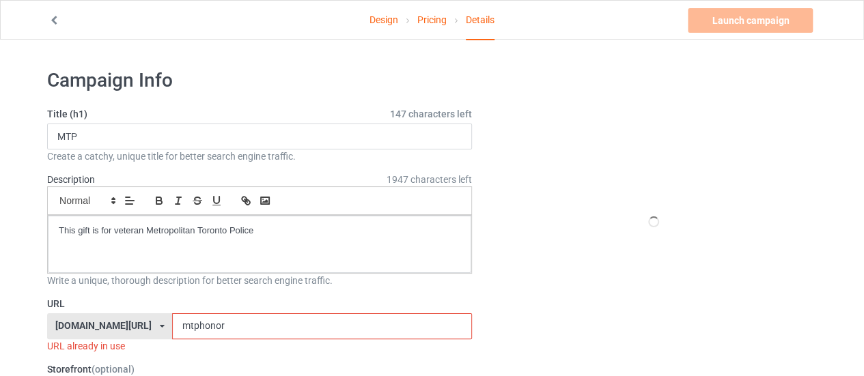 This screenshot has width=864, height=376. I want to click on a: Pricing, so click(432, 20).